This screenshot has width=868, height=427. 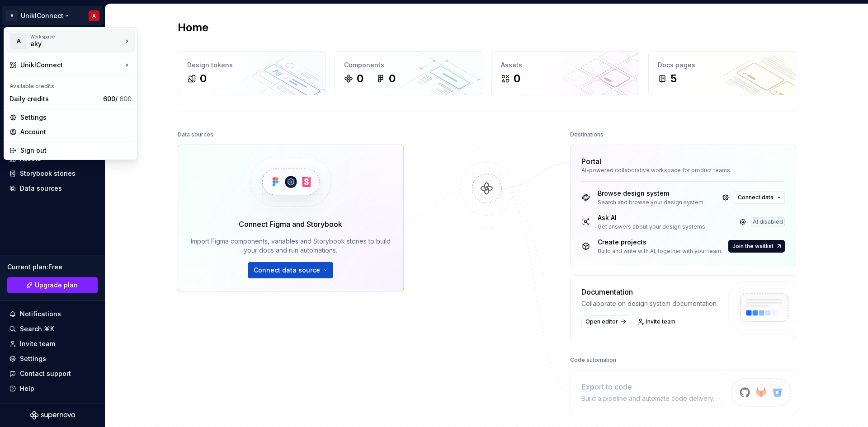 What do you see at coordinates (69, 44) in the screenshot?
I see `div: aky` at bounding box center [69, 44].